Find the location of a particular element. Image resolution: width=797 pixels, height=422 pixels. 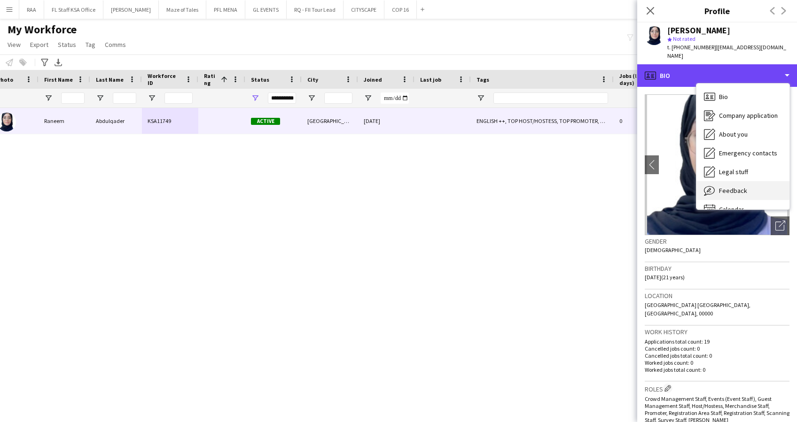

div: Company application is located at coordinates (743, 116).